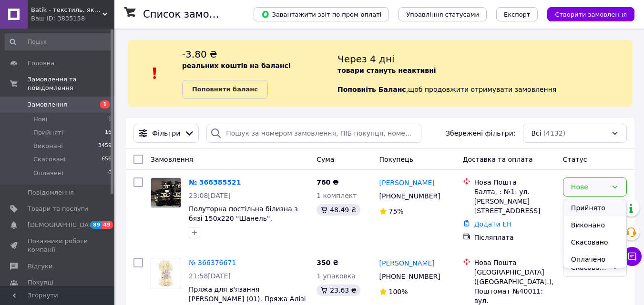  I want to click on span: Управління статусами, so click(442, 15).